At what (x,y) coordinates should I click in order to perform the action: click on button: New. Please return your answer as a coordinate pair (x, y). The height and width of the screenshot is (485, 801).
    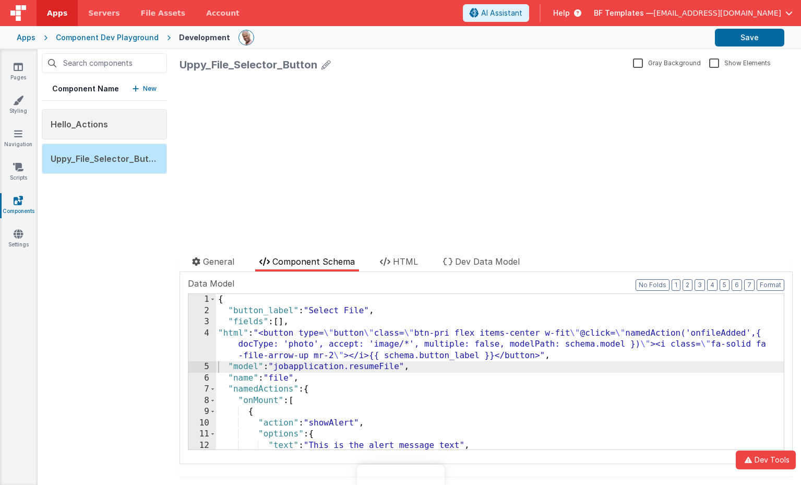
    Looking at the image, I should click on (145, 89).